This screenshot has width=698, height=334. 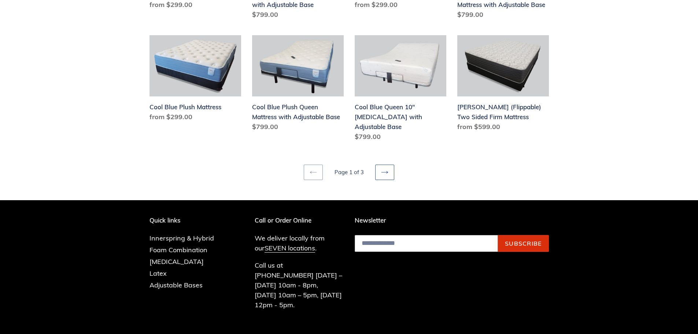 What do you see at coordinates (182, 238) in the screenshot?
I see `a: Innerspring & Hybrid` at bounding box center [182, 238].